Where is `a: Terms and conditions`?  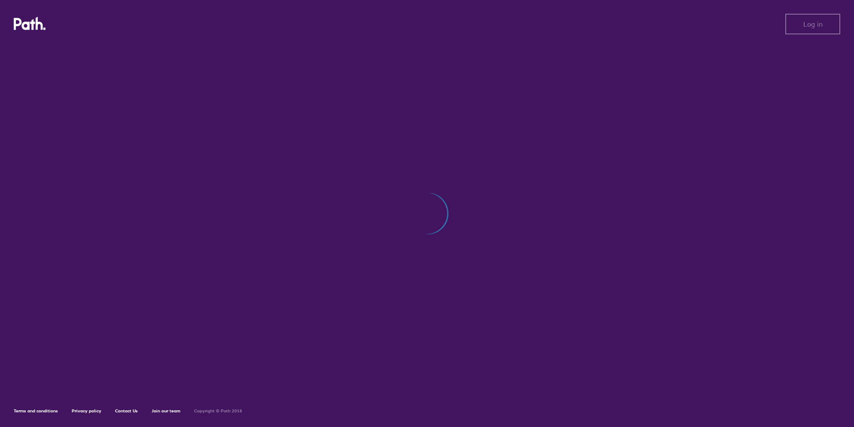 a: Terms and conditions is located at coordinates (36, 411).